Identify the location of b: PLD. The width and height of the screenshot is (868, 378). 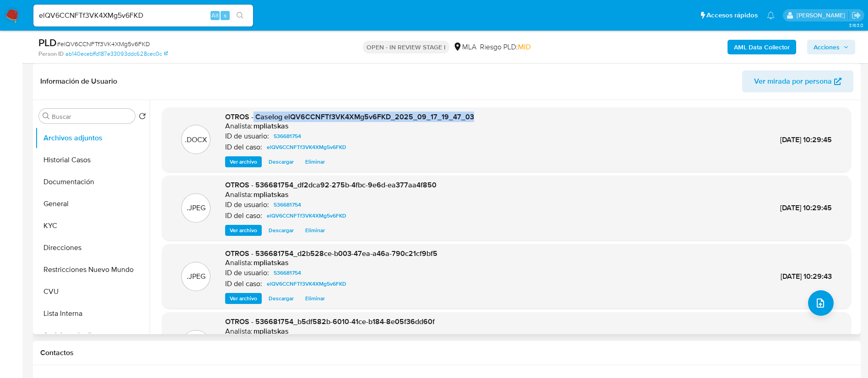
(48, 42).